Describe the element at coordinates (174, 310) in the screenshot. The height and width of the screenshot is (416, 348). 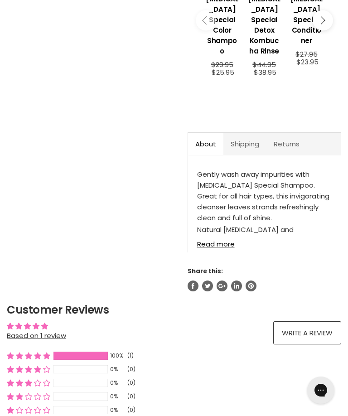
I see `h2: Customer Reviews` at that location.